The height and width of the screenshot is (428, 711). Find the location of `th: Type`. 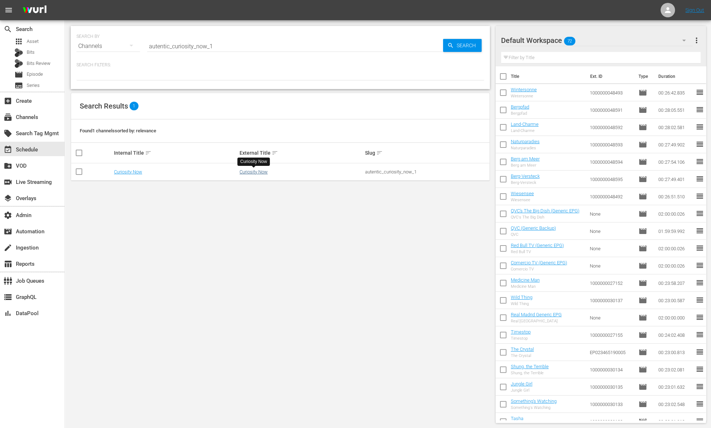

th: Type is located at coordinates (644, 76).